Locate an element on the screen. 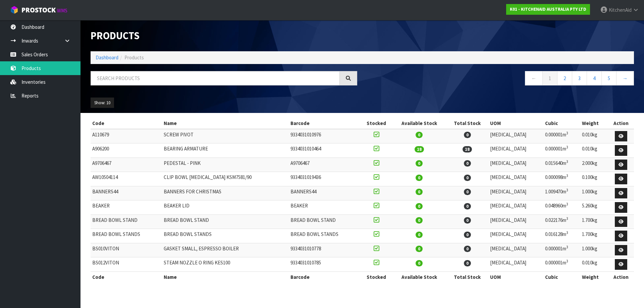 The height and width of the screenshot is (308, 644). td: 9334031010778 is located at coordinates (325, 250).